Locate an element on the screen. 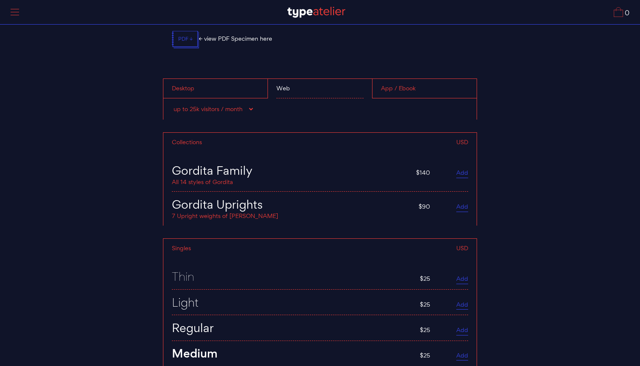 The width and height of the screenshot is (640, 366). div: App / Ebook is located at coordinates (424, 89).